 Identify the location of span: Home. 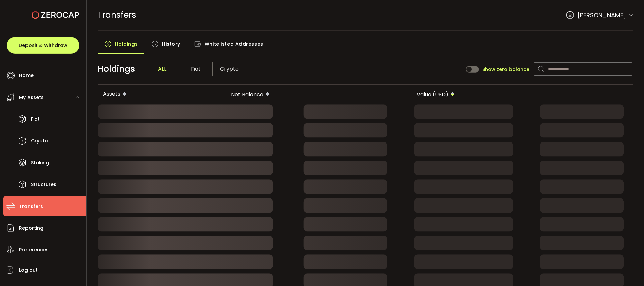
(26, 76).